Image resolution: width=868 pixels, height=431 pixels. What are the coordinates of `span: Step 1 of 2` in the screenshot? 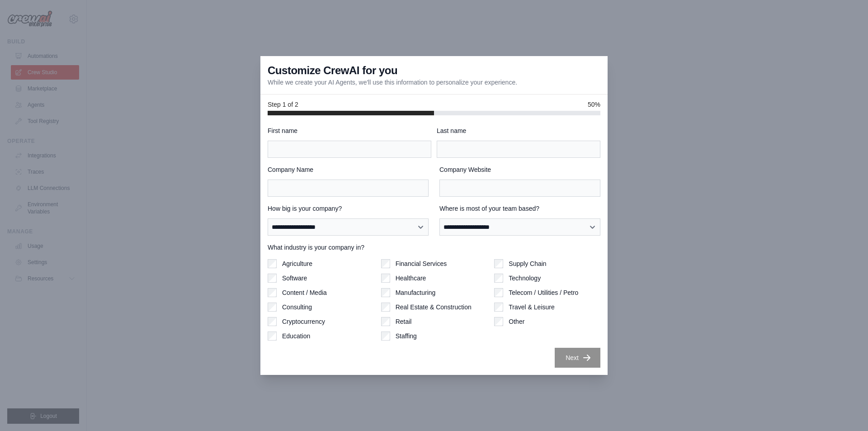 It's located at (283, 105).